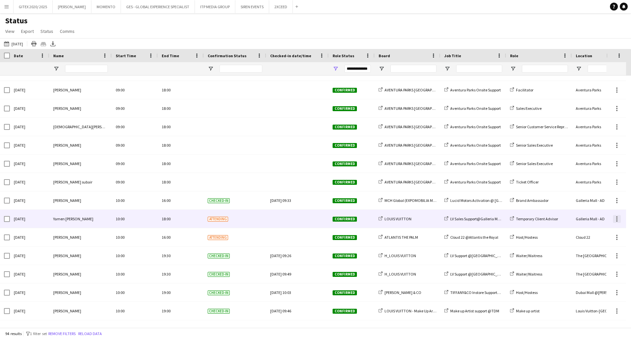  What do you see at coordinates (529, 274) in the screenshot?
I see `span: Waiter/Waitress` at bounding box center [529, 274].